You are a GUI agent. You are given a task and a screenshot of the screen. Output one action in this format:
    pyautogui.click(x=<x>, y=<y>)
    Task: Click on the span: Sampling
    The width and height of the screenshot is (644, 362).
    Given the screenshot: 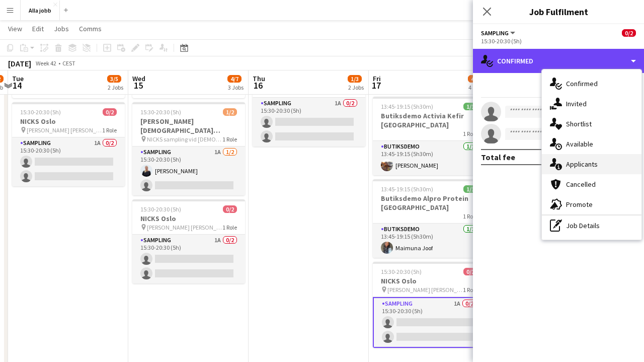 What is the action you would take?
    pyautogui.click(x=495, y=33)
    